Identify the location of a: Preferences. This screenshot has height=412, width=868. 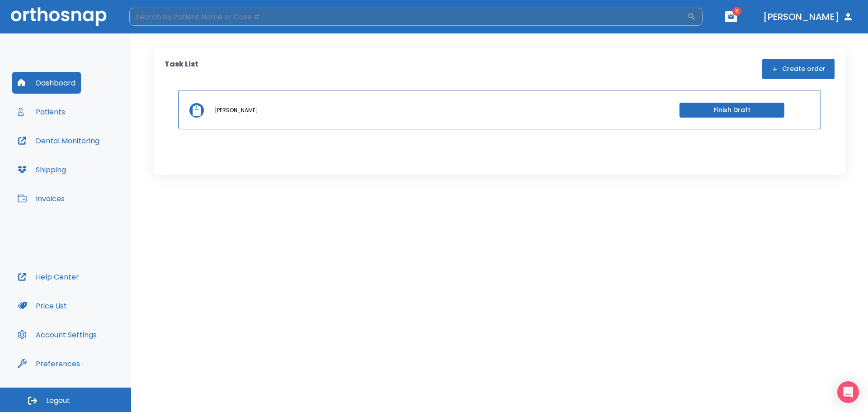
(49, 363).